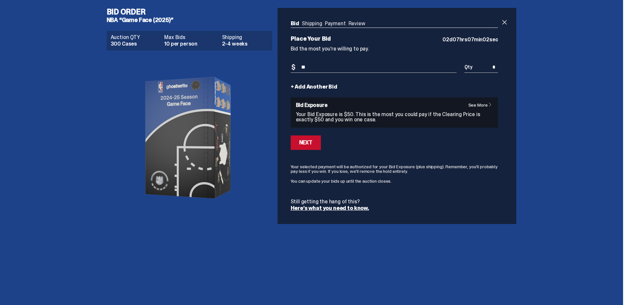  I want to click on button: Next, so click(306, 143).